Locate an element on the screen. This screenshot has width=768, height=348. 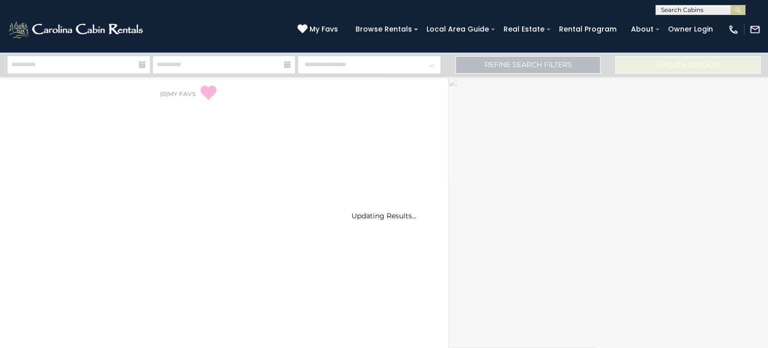
img: White-1-2.png is located at coordinates (77, 30).